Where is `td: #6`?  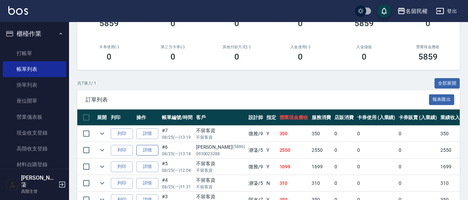
td: #6 is located at coordinates (177, 150).